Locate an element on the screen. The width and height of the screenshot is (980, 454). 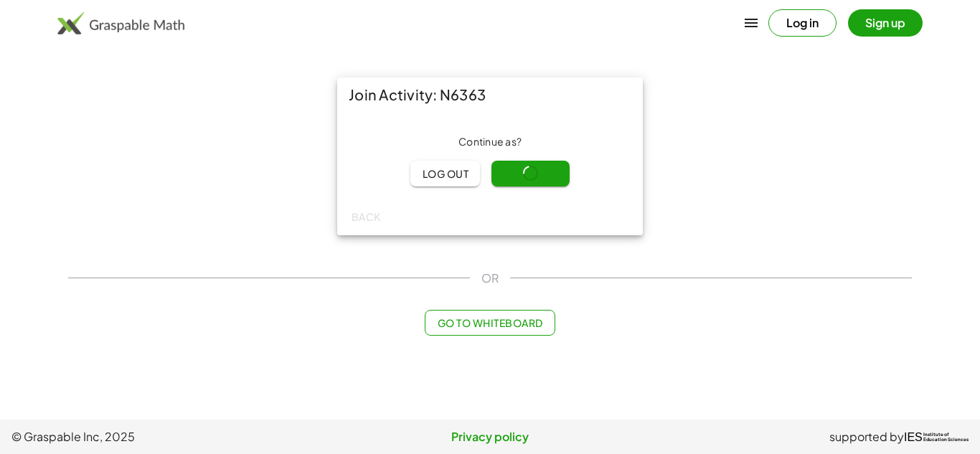
span: OR is located at coordinates (490, 278).